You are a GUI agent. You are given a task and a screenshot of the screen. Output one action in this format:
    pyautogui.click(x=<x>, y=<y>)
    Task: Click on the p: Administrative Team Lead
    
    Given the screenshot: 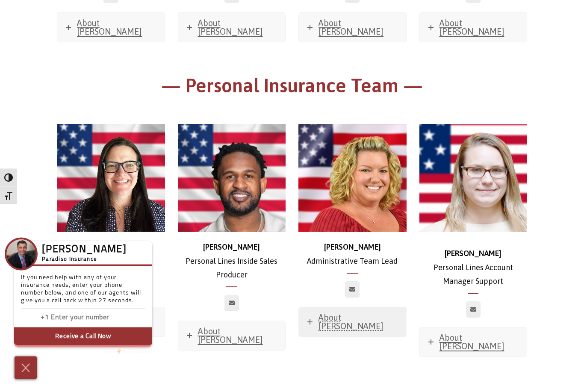 What is the action you would take?
    pyautogui.click(x=353, y=255)
    